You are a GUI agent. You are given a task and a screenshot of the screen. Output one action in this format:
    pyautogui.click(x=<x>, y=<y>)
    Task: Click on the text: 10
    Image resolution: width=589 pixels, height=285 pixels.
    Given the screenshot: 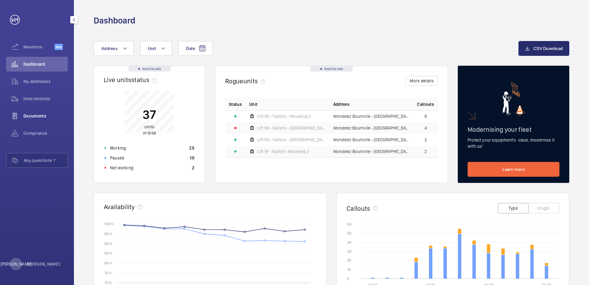 What is the action you would take?
    pyautogui.click(x=349, y=269)
    